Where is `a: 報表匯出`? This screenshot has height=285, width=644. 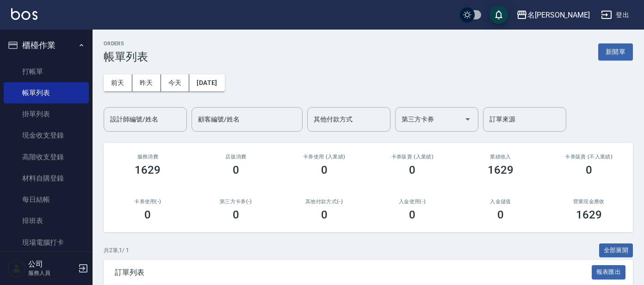
a: 報表匯出 is located at coordinates (609, 272).